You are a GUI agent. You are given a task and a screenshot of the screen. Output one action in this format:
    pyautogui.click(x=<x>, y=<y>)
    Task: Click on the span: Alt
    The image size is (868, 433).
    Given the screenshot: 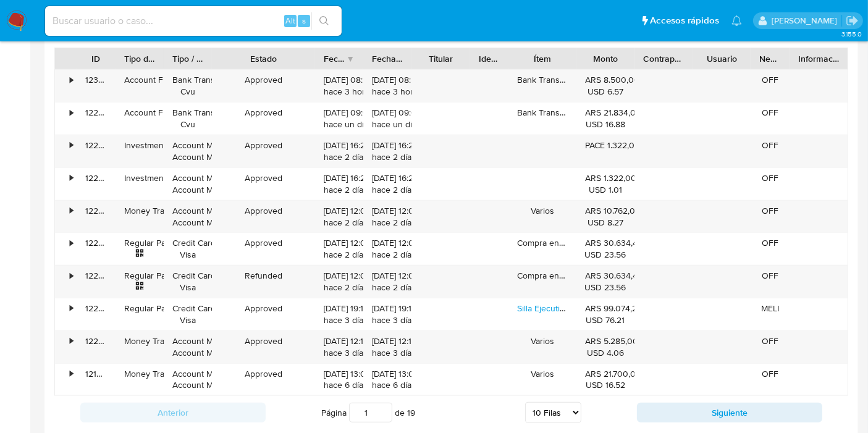 What is the action you would take?
    pyautogui.click(x=290, y=20)
    